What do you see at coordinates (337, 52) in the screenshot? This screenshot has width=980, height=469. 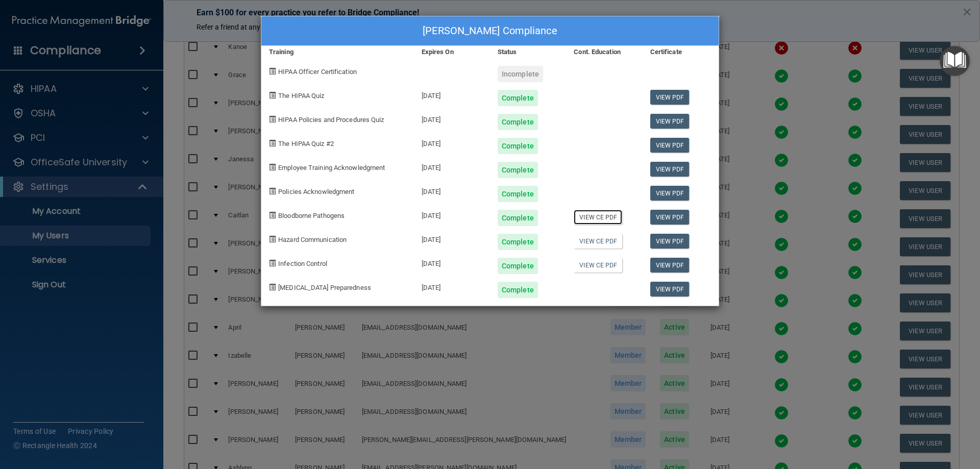 I see `div: Training` at bounding box center [337, 52].